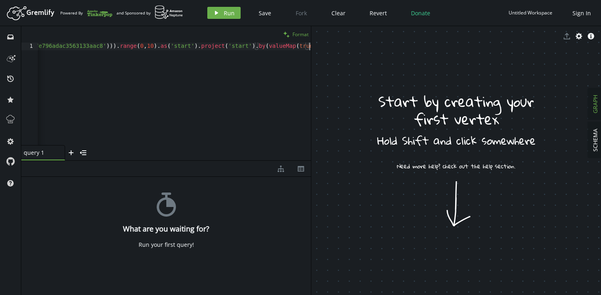 The width and height of the screenshot is (601, 295). I want to click on span: Save, so click(265, 13).